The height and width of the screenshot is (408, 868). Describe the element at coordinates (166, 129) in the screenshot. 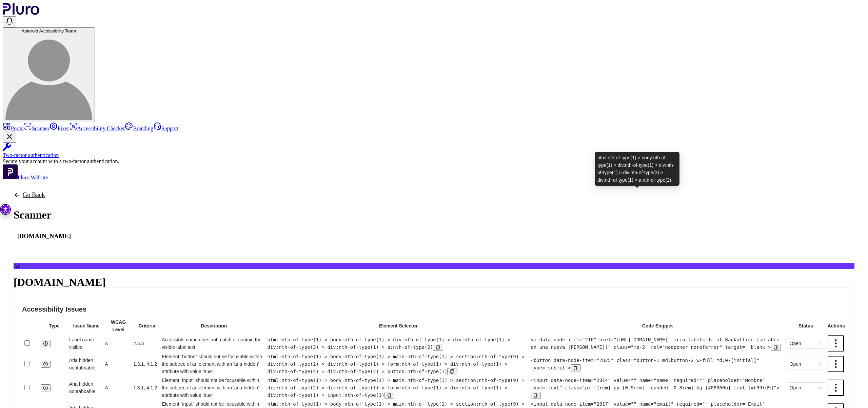

I see `a: Support` at that location.